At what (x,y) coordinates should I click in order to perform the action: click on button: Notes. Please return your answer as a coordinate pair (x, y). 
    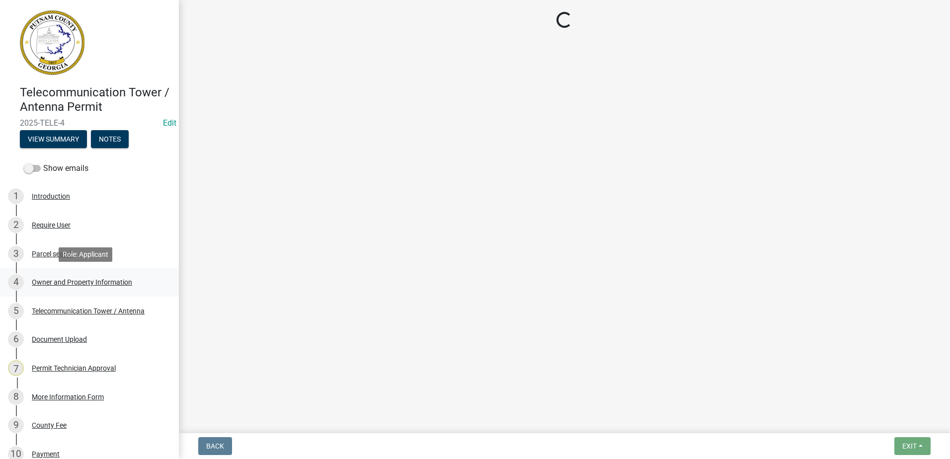
    Looking at the image, I should click on (110, 139).